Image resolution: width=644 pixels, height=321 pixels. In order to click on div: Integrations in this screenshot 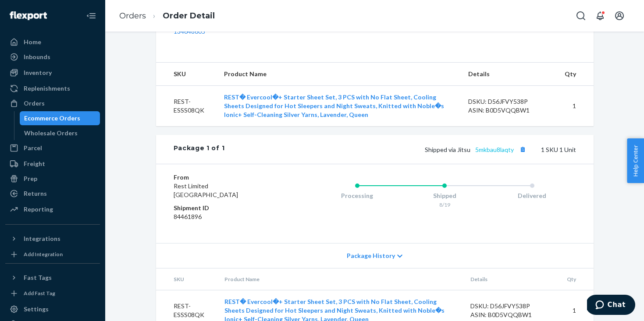, I will do `click(42, 239)`.